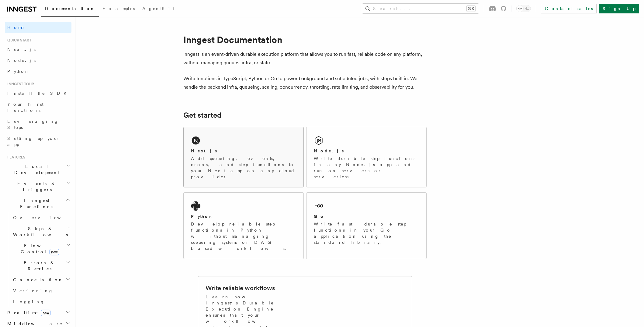 The image size is (644, 327). What do you see at coordinates (35, 203) in the screenshot?
I see `span: Inngest Functions` at bounding box center [35, 203].